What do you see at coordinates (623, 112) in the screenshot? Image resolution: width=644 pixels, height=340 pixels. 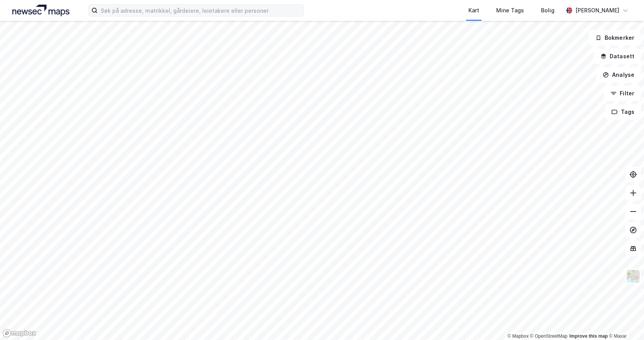 I see `button: Tags` at bounding box center [623, 112].